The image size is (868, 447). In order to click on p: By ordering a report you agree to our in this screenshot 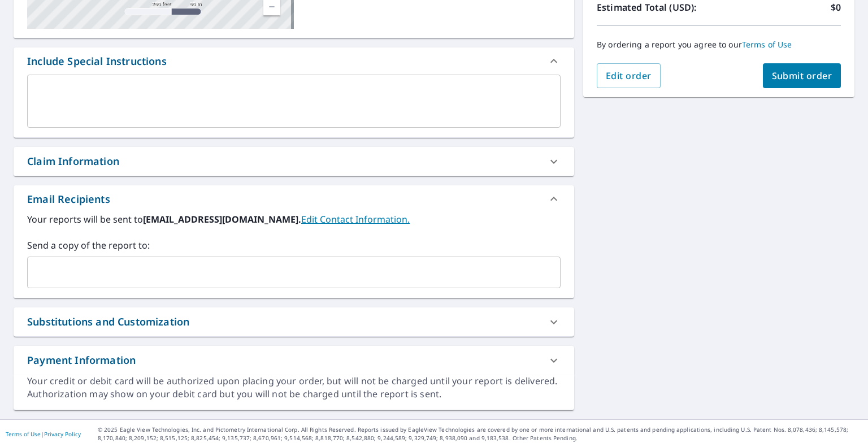, I will do `click(719, 45)`.